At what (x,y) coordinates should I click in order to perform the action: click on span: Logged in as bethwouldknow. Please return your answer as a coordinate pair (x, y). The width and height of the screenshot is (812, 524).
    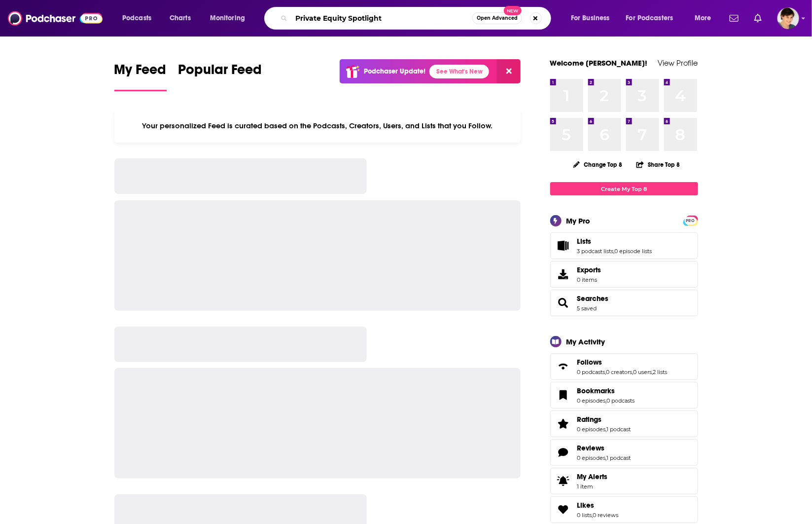
    Looking at the image, I should click on (789, 18).